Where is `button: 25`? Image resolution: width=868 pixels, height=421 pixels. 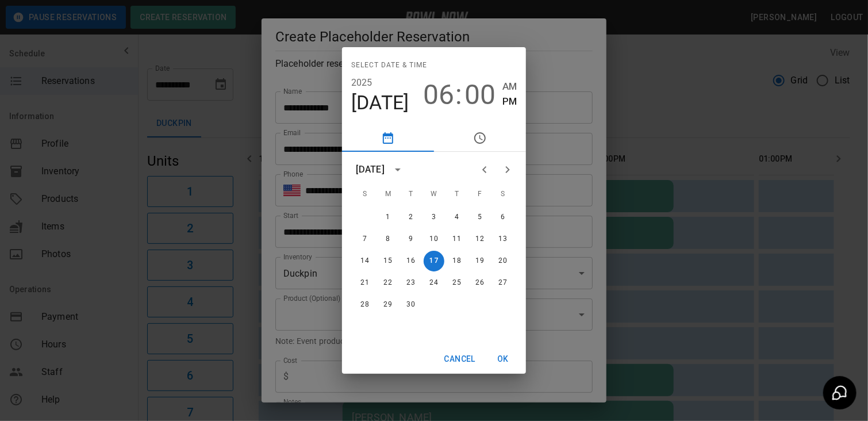 button: 25 is located at coordinates (457, 283).